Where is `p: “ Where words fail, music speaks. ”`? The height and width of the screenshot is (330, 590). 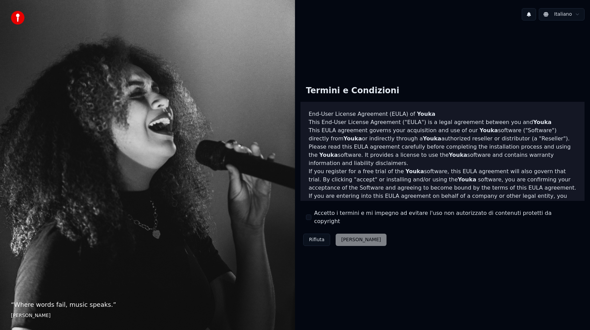 p: “ Where words fail, music speaks. ” is located at coordinates (147, 304).